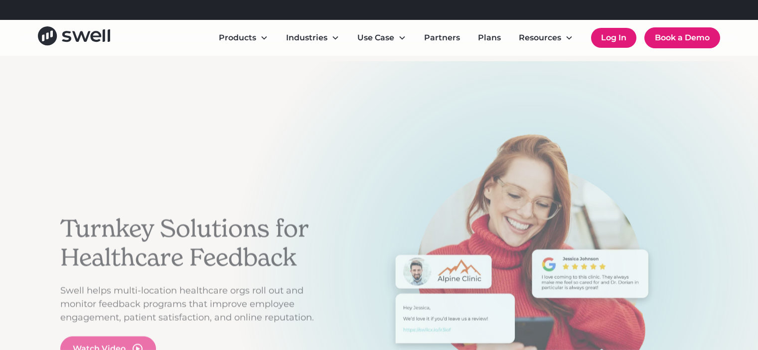  What do you see at coordinates (682, 38) in the screenshot?
I see `a: Book a Demo` at bounding box center [682, 38].